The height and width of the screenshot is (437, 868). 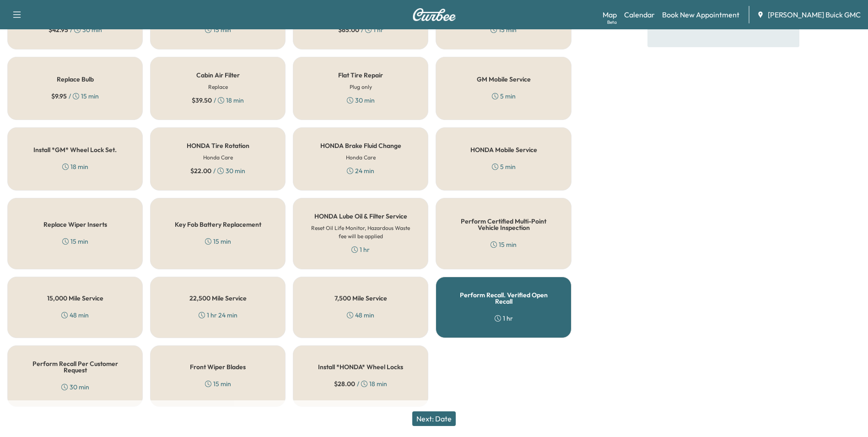 I want to click on div: 24 min, so click(x=361, y=171).